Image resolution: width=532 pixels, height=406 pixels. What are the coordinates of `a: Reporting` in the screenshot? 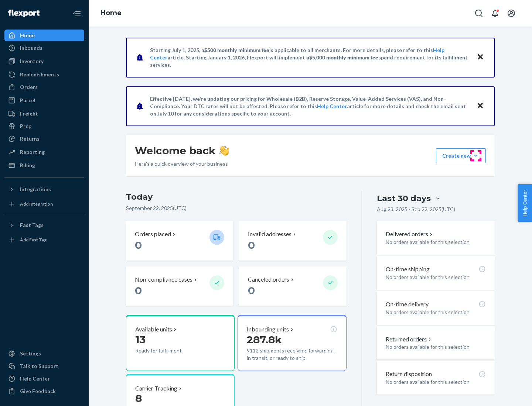 It's located at (44, 152).